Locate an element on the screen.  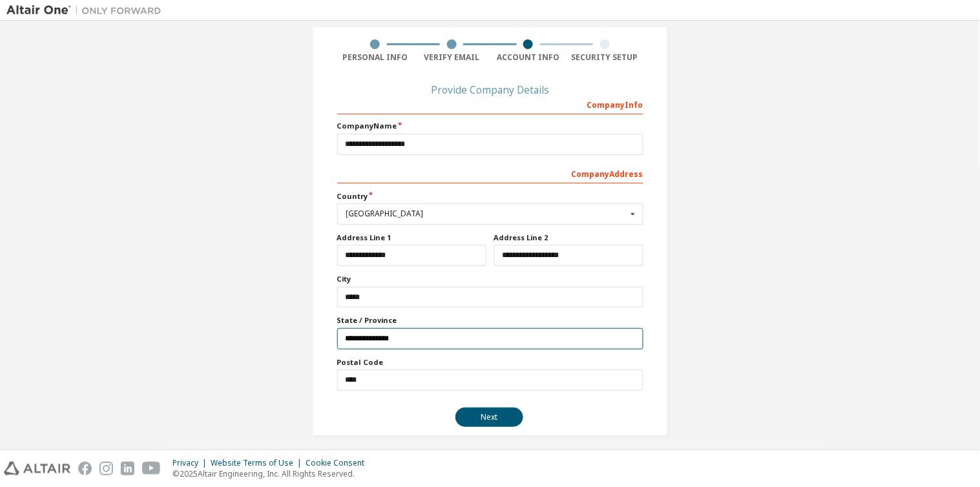
label: City is located at coordinates (490, 279).